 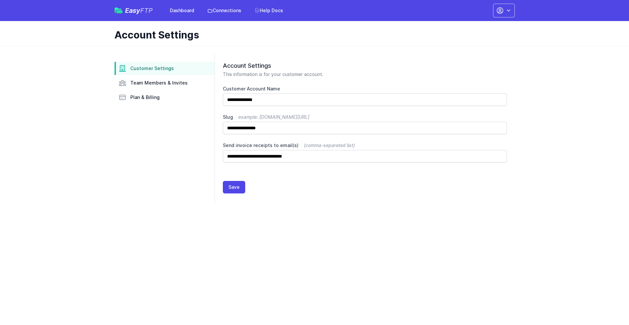 I want to click on img: easyftp_logo.png, so click(x=118, y=11).